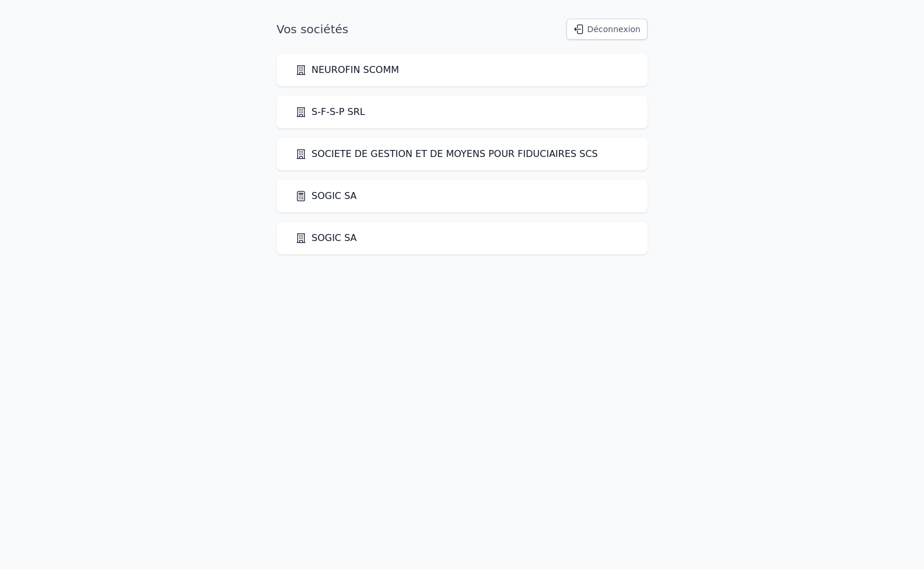  I want to click on a: SOCIETE DE GESTION ET DE MOYENS POUR FIDUCIAIRES SCS, so click(446, 154).